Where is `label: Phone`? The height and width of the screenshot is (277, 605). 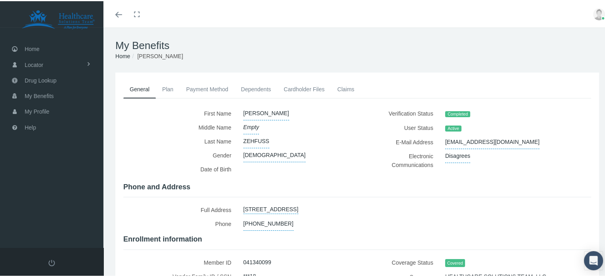 label: Phone is located at coordinates (180, 222).